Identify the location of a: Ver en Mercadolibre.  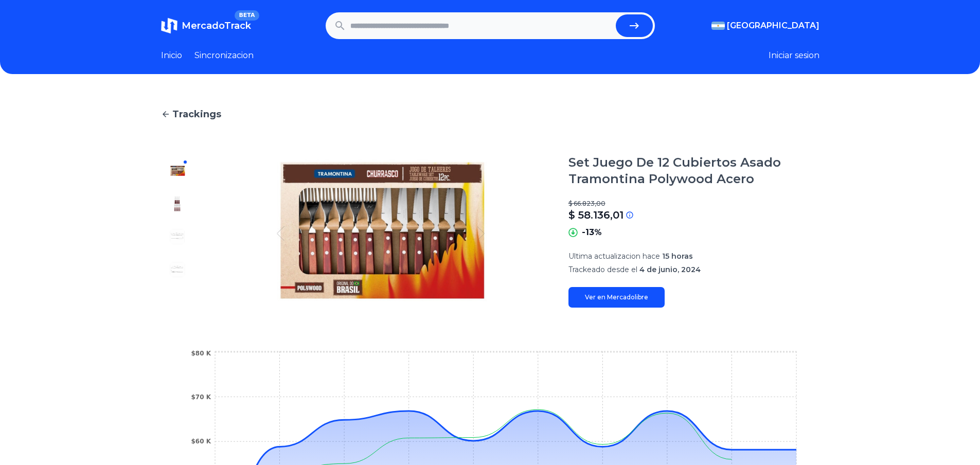
(616, 297).